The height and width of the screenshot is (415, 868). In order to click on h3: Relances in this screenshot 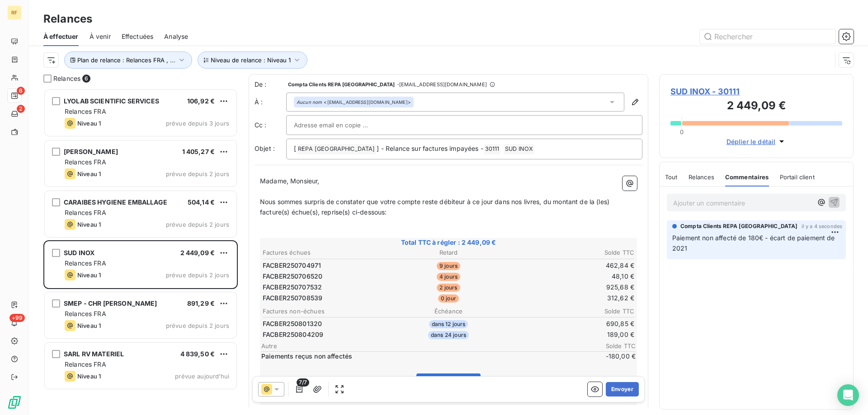, I will do `click(68, 19)`.